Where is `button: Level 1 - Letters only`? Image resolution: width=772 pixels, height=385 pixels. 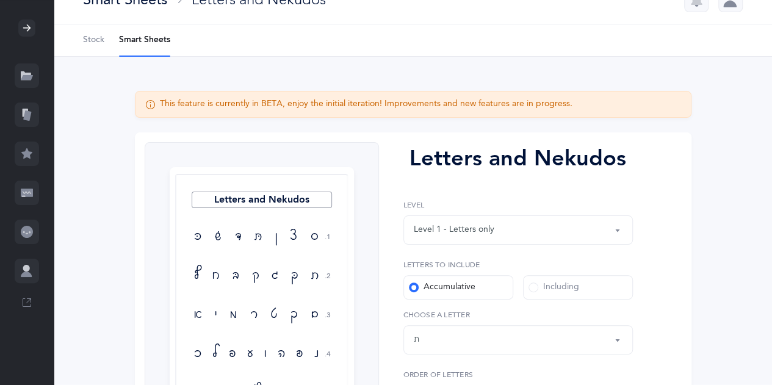
button: Level 1 - Letters only is located at coordinates (518, 230).